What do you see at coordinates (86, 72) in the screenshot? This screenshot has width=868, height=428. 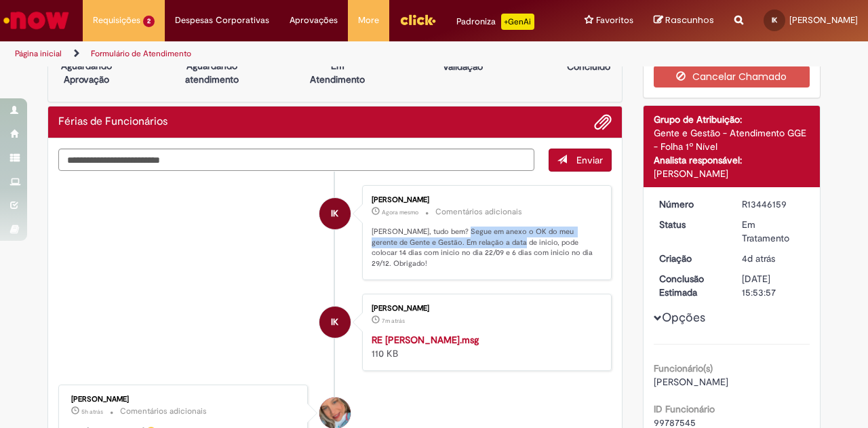 I see `p: Aguardando Aprovação` at bounding box center [86, 72].